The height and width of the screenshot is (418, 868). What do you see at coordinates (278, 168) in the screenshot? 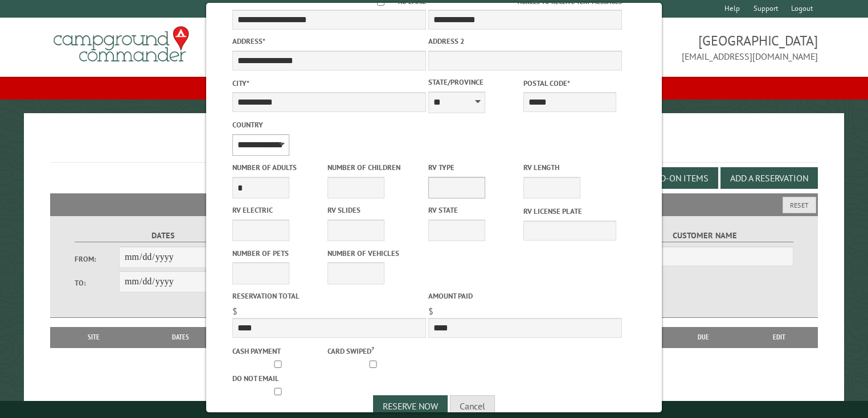
I see `label: Number of Adults` at bounding box center [278, 168].